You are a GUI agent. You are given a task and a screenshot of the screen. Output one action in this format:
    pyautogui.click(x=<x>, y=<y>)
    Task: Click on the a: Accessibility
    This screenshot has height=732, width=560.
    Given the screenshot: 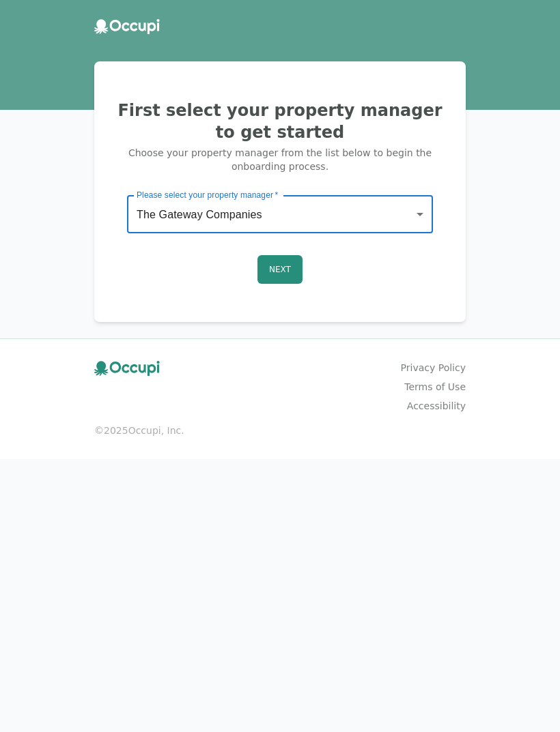 What is the action you would take?
    pyautogui.click(x=436, y=406)
    